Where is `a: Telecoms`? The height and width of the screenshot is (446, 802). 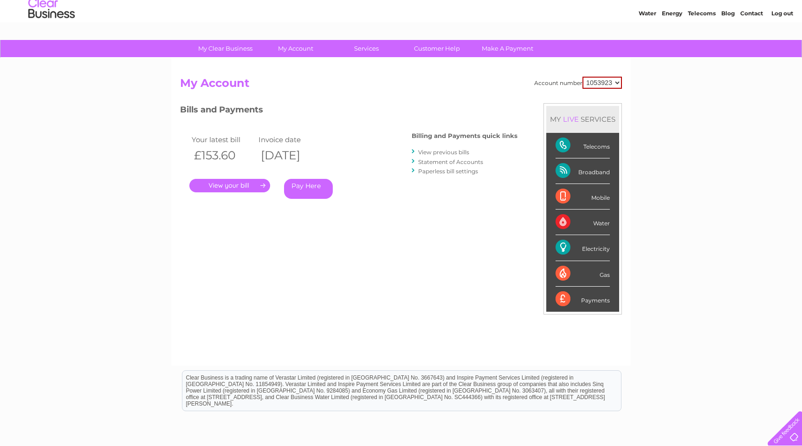
a: Telecoms is located at coordinates (702, 43).